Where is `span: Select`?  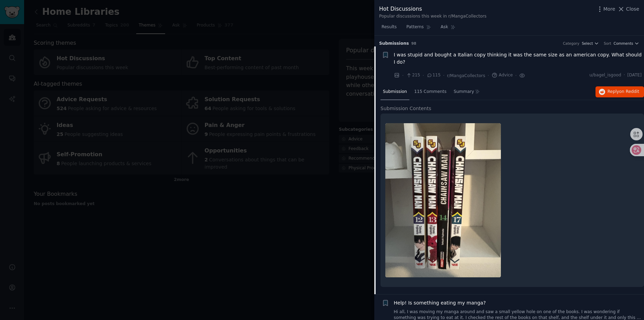
span: Select is located at coordinates (587, 44).